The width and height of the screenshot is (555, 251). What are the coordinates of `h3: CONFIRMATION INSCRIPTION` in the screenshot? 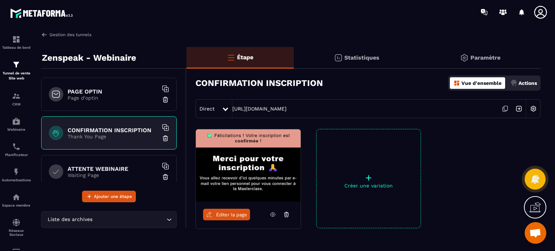 It's located at (259, 83).